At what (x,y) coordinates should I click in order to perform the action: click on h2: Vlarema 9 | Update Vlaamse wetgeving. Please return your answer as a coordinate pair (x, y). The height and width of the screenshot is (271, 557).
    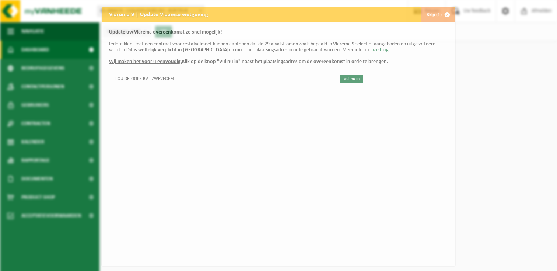
    Looking at the image, I should click on (158, 14).